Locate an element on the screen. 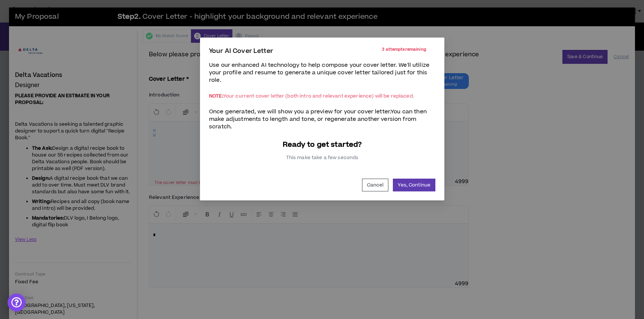 The width and height of the screenshot is (644, 319). span: NOTE: is located at coordinates (216, 96).